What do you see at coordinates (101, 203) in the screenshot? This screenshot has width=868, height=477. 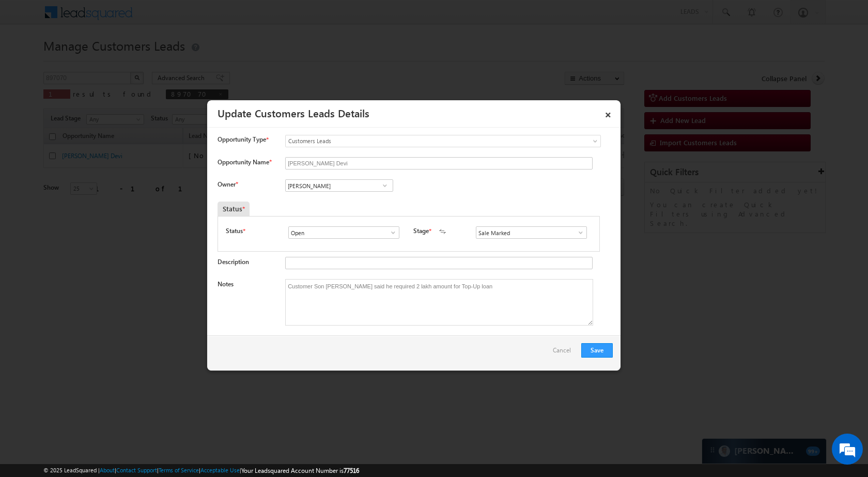 I see `textarea: Type your message and hit 'Enter'` at bounding box center [101, 203].